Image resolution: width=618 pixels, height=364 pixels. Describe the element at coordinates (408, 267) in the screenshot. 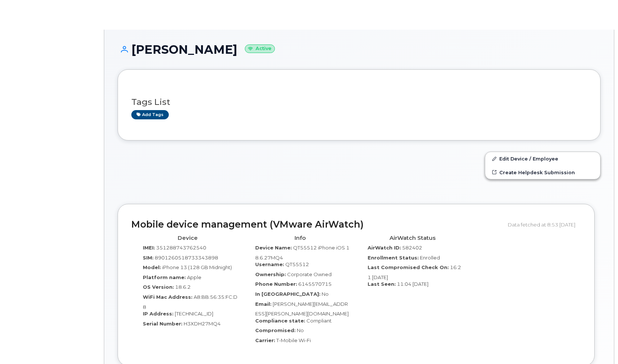

I see `label: Last Compromised Check On:` at that location.